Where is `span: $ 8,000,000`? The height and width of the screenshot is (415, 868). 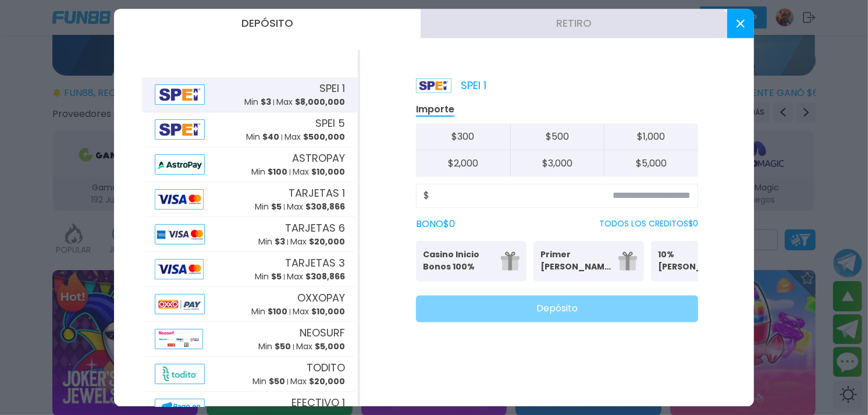 span: $ 8,000,000 is located at coordinates (320, 102).